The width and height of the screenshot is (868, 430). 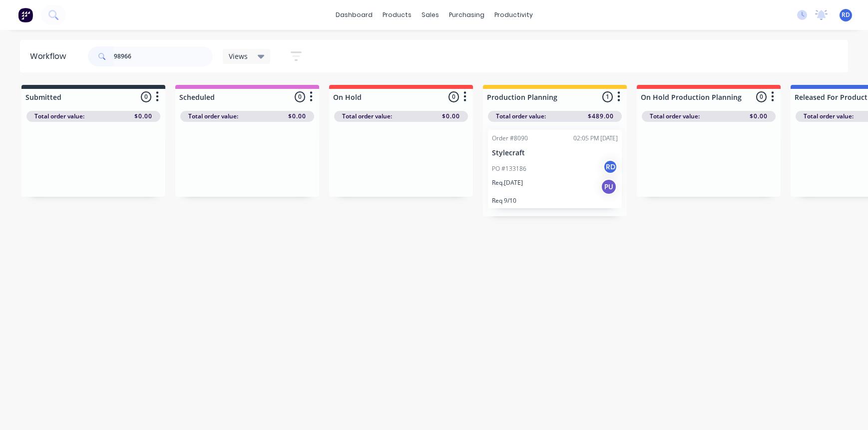 What do you see at coordinates (430, 15) in the screenshot?
I see `div: sales` at bounding box center [430, 15].